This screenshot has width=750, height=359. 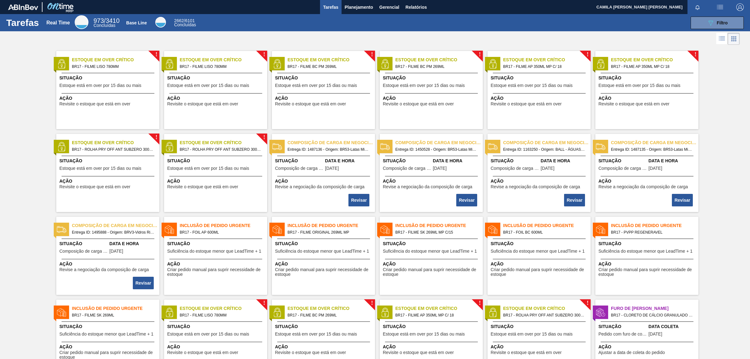 What do you see at coordinates (23, 23) in the screenshot?
I see `h1: Tarefas` at bounding box center [23, 23].